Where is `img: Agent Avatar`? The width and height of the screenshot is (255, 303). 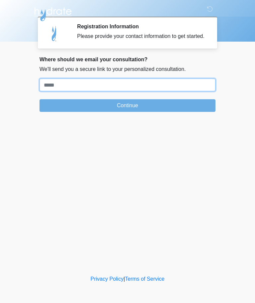 img: Agent Avatar is located at coordinates (55, 33).